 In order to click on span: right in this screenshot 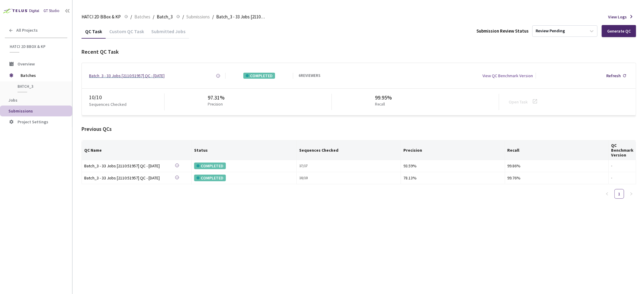, I will do `click(631, 194)`.